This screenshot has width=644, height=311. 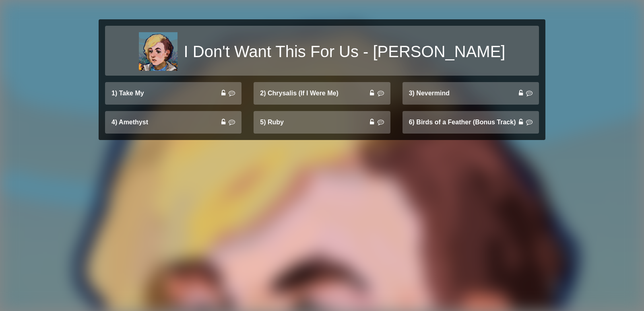 I want to click on a: 5) Ruby, so click(x=321, y=122).